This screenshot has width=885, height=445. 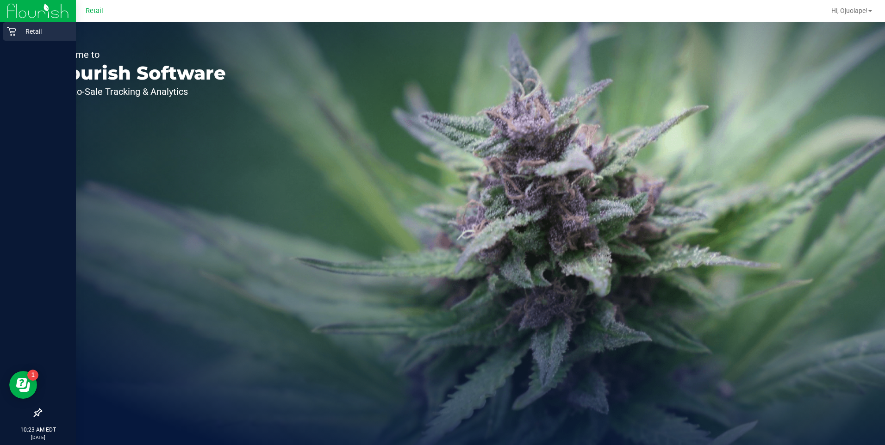 I want to click on p: 10:23 AM EDT, so click(x=38, y=430).